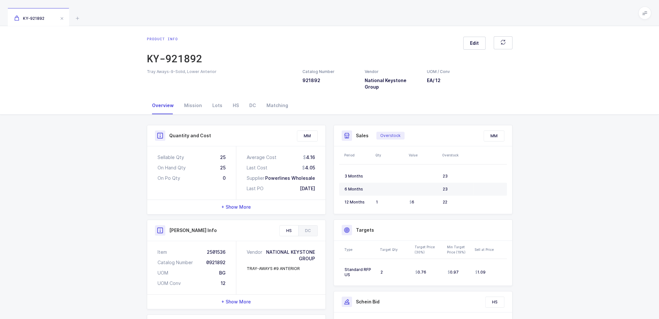  Describe the element at coordinates (171, 157) in the screenshot. I see `div: Sellable Qty` at that location.